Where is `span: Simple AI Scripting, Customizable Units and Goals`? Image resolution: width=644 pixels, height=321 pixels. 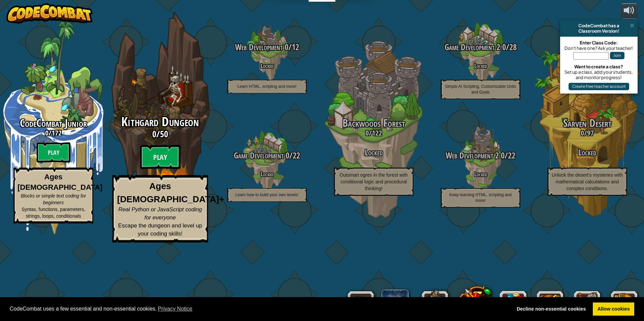 span: Simple AI Scripting, Customizable Units and Goals is located at coordinates (481, 89).